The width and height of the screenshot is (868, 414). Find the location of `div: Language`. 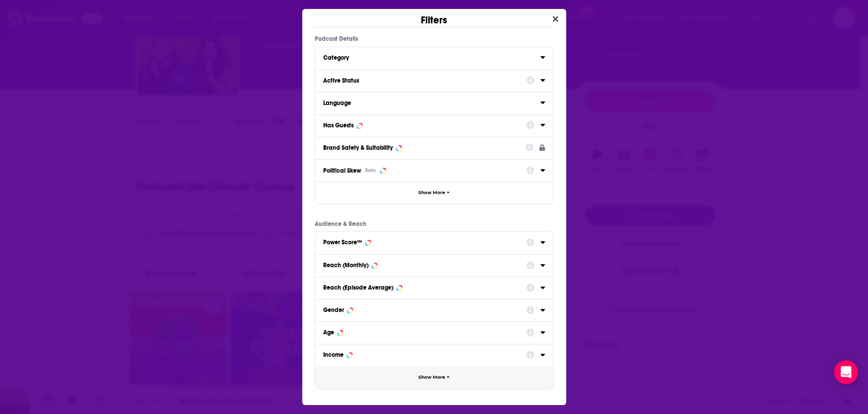

div: Language is located at coordinates (428, 103).